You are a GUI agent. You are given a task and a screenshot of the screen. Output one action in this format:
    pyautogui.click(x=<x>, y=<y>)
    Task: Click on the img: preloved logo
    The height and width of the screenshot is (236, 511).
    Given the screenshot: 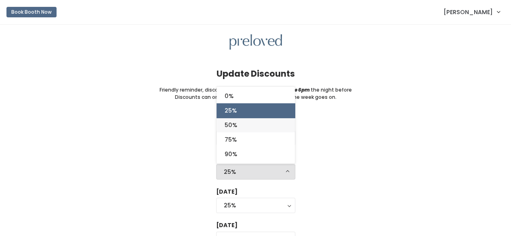 What is the action you would take?
    pyautogui.click(x=256, y=42)
    